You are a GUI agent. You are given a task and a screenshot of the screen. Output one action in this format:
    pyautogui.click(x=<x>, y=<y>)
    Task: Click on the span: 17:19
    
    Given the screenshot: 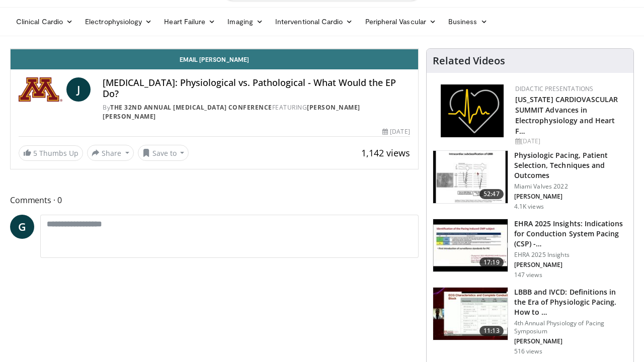 What is the action you would take?
    pyautogui.click(x=492, y=263)
    